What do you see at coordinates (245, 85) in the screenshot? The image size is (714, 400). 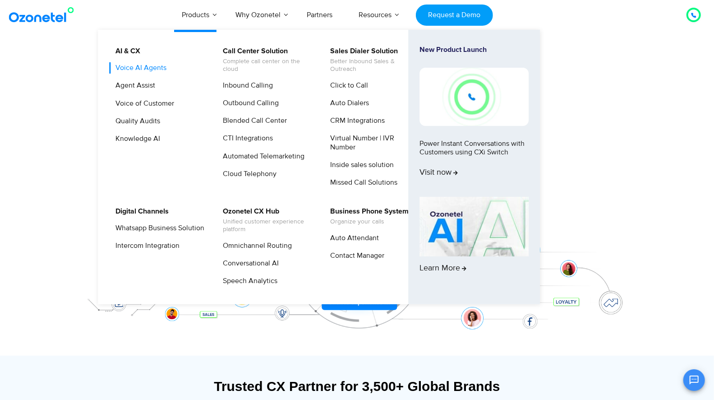 I see `a: Inbound Calling` at bounding box center [245, 85].